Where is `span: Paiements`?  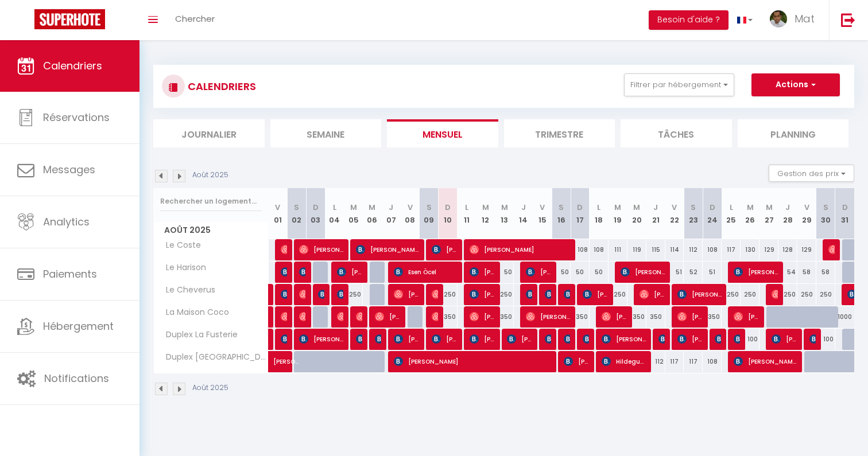
span: Paiements is located at coordinates (70, 273).